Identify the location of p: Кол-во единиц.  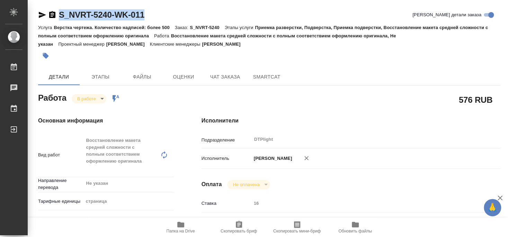
(61, 220).